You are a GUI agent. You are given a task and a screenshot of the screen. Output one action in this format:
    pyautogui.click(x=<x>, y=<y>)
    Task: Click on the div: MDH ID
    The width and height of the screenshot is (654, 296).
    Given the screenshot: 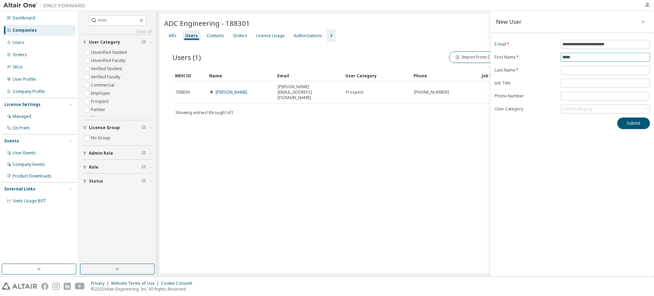 What is the action you would take?
    pyautogui.click(x=189, y=76)
    